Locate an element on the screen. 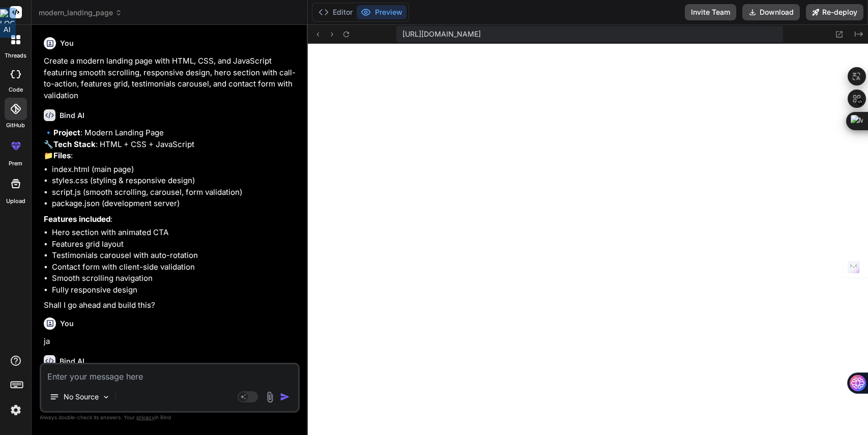 The height and width of the screenshot is (435, 868). p: Shall I go ahead and build this? is located at coordinates (170, 305).